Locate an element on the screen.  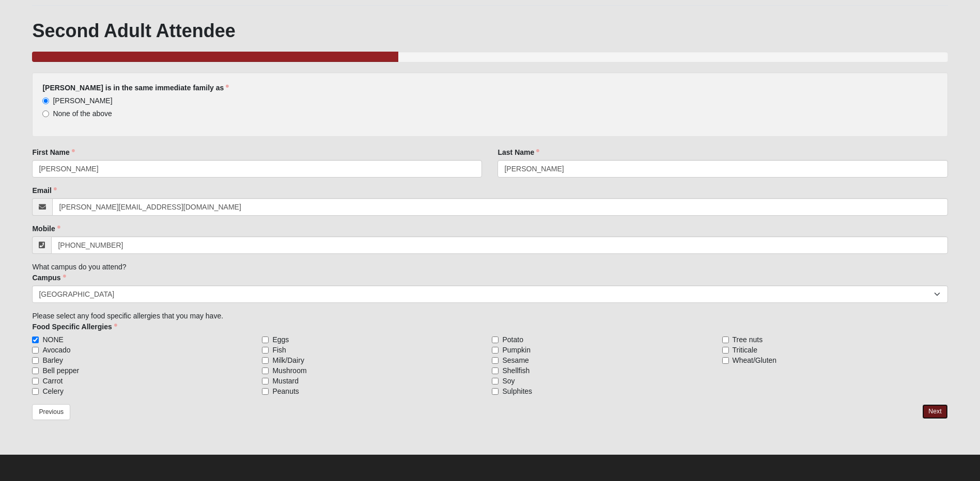
input: Tree nuts is located at coordinates (725, 340).